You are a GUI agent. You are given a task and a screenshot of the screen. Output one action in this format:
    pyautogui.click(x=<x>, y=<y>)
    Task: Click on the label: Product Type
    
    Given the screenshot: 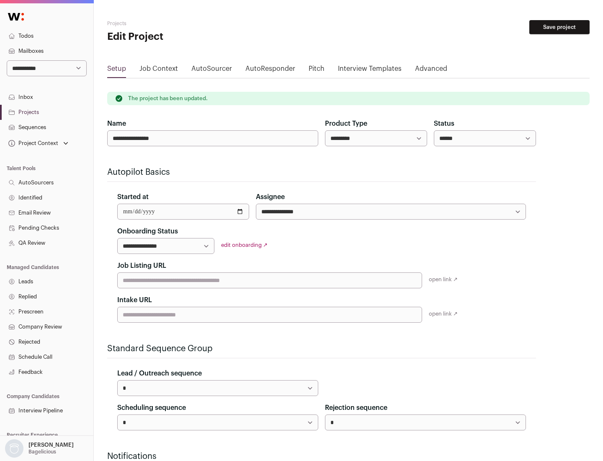 What is the action you would take?
    pyautogui.click(x=346, y=124)
    